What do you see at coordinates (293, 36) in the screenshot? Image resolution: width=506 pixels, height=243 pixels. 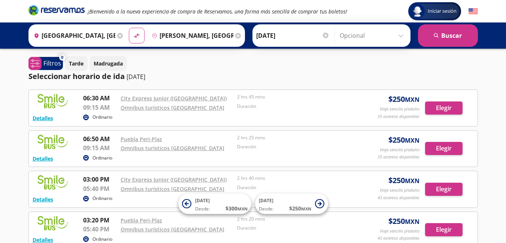 I see `input: Elegir Fecha` at bounding box center [293, 36].